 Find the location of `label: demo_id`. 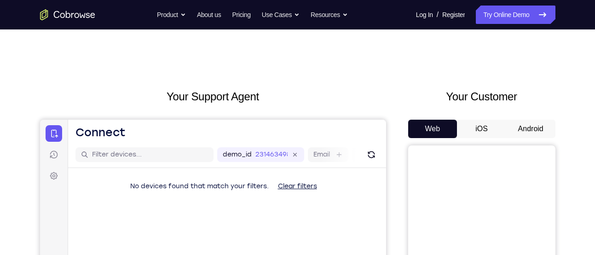

label: demo_id is located at coordinates (197, 35).